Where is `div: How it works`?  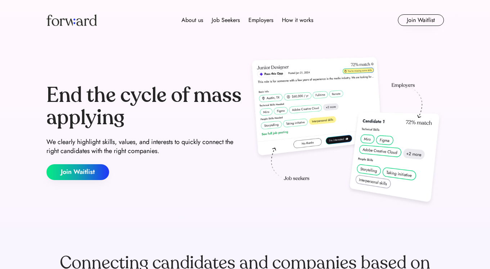
div: How it works is located at coordinates (297, 20).